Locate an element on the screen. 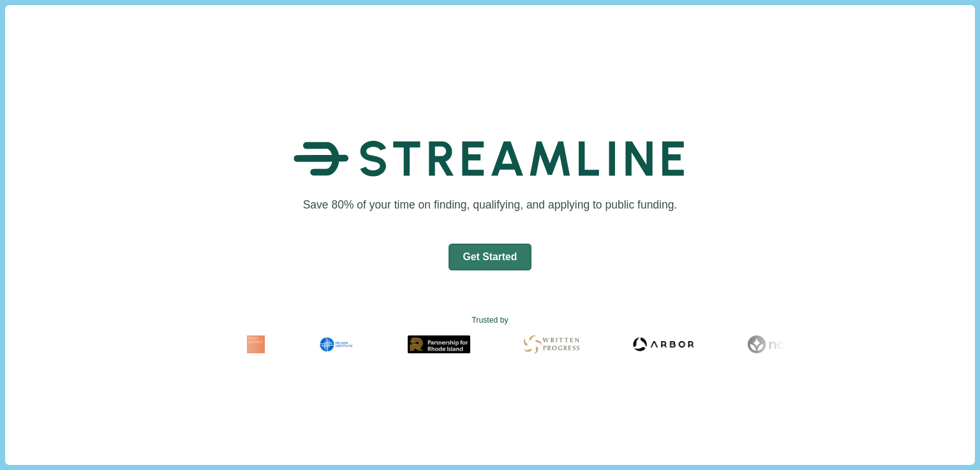 Image resolution: width=980 pixels, height=470 pixels. img: Noya Logo is located at coordinates (773, 344).